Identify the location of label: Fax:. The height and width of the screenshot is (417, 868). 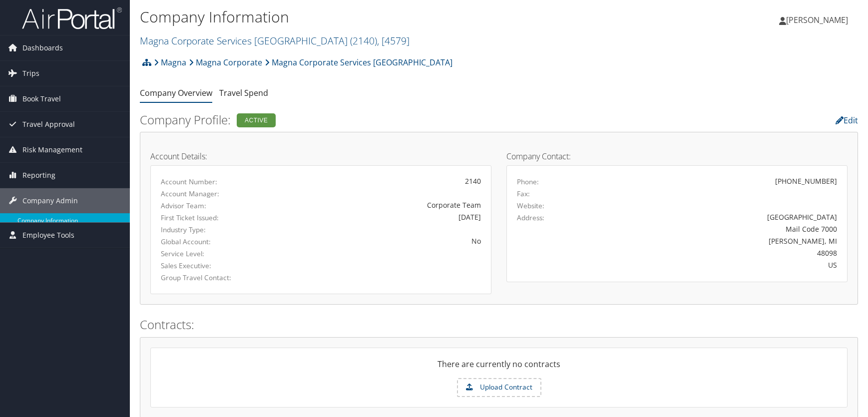
(524, 194).